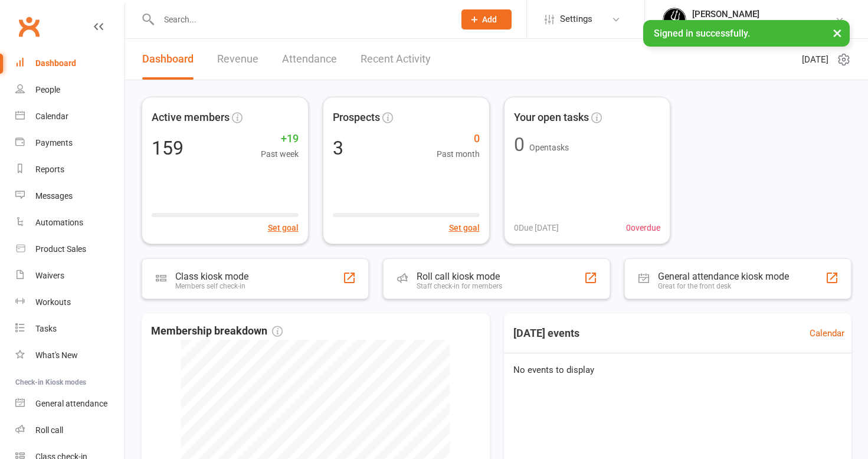 The height and width of the screenshot is (459, 868). What do you see at coordinates (489, 20) in the screenshot?
I see `span: Add` at bounding box center [489, 20].